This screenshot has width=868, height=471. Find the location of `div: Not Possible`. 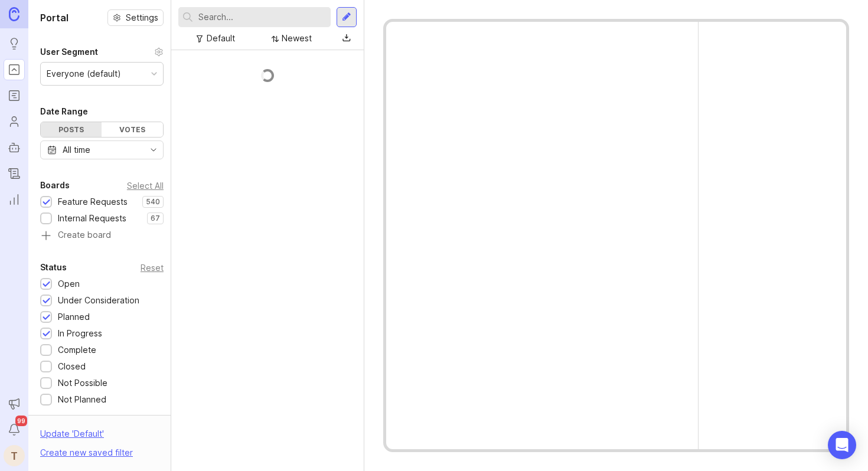

div: Not Possible is located at coordinates (82, 383).